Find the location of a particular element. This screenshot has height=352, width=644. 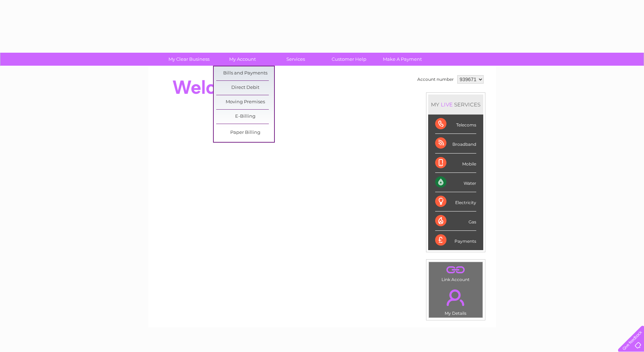

div: Telecoms is located at coordinates (456, 124).